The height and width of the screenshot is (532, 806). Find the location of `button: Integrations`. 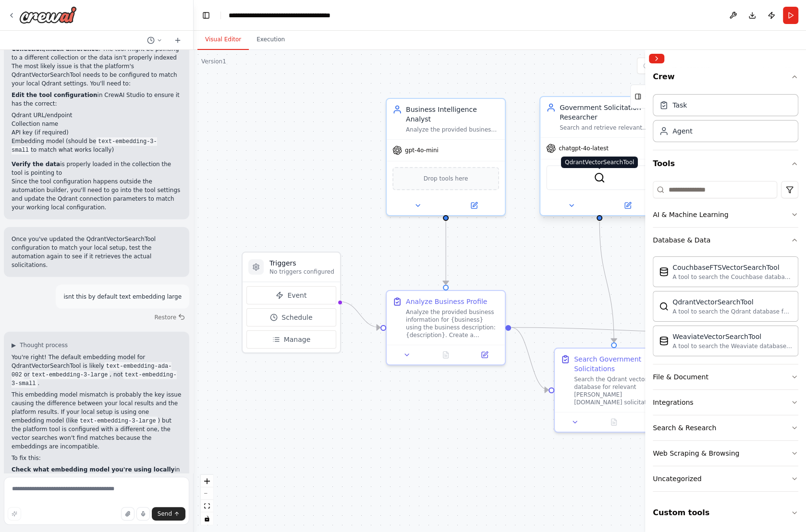

button: Integrations is located at coordinates (725, 402).